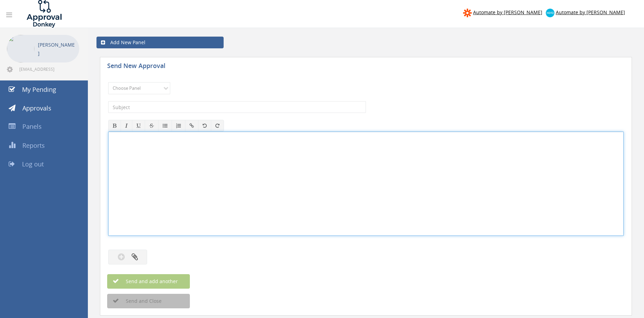  I want to click on button: Send and add another, so click(148, 281).